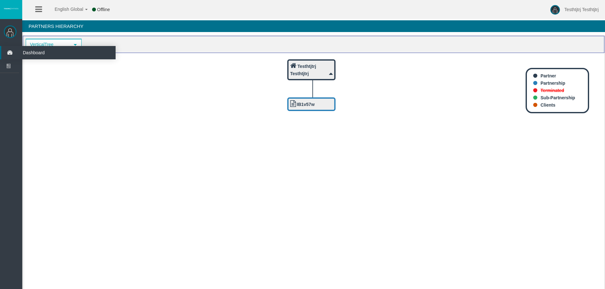  Describe the element at coordinates (548, 76) in the screenshot. I see `b: Partner` at that location.